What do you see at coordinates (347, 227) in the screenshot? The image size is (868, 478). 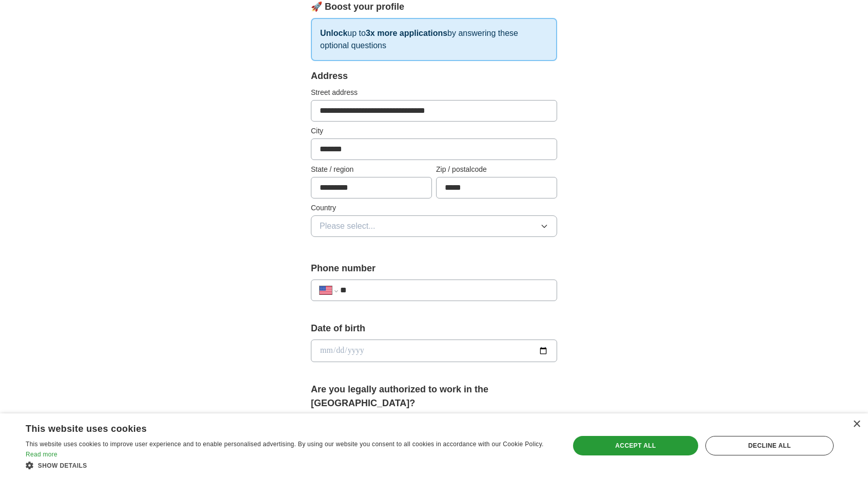 I see `span: Please select...` at bounding box center [347, 227].